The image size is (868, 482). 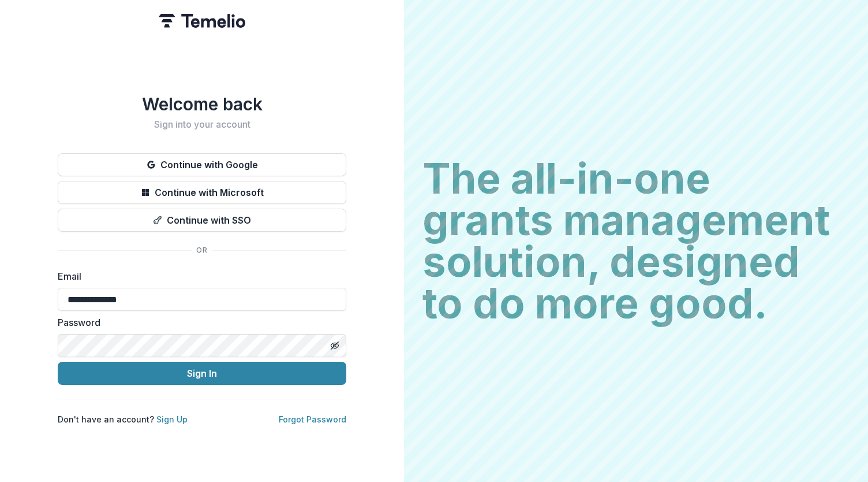 What do you see at coordinates (203, 104) in the screenshot?
I see `h1: Welcome back` at bounding box center [203, 104].